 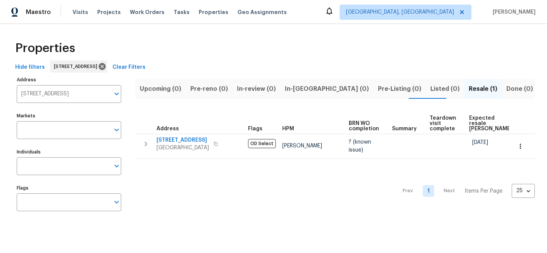 I want to click on span: Resale (1), so click(x=483, y=89).